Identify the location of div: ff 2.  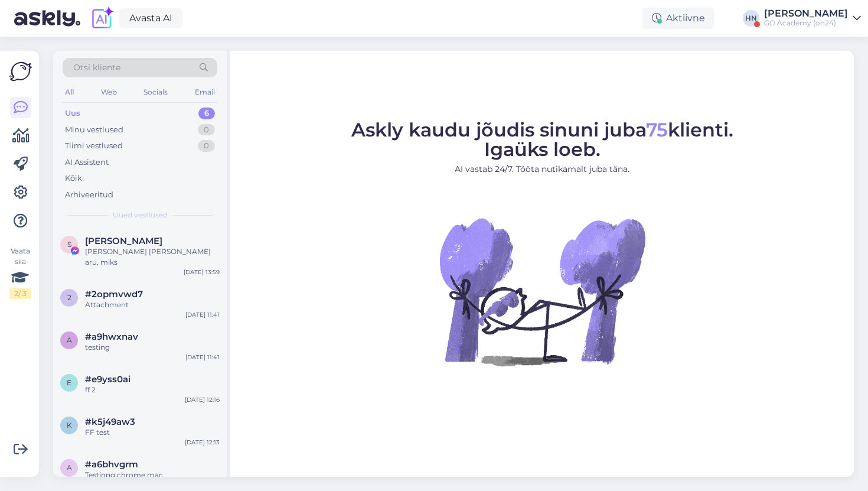
(152, 390).